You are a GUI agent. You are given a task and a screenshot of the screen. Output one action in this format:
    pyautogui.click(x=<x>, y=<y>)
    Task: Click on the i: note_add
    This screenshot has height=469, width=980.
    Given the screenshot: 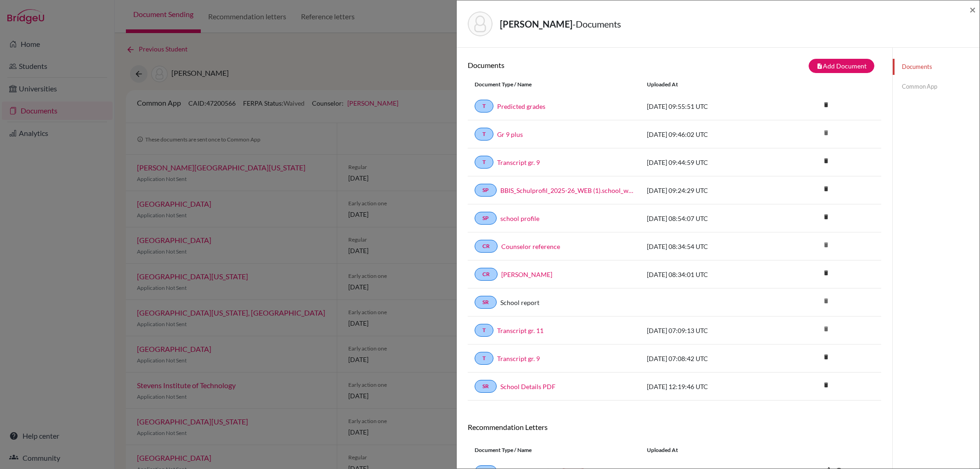 What is the action you would take?
    pyautogui.click(x=820, y=66)
    